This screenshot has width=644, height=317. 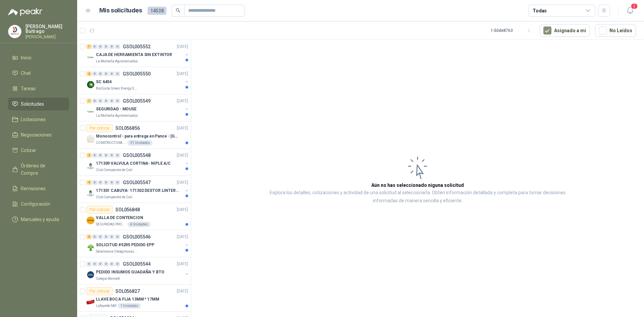 What do you see at coordinates (630, 11) in the screenshot?
I see `button: 2` at bounding box center [630, 11].